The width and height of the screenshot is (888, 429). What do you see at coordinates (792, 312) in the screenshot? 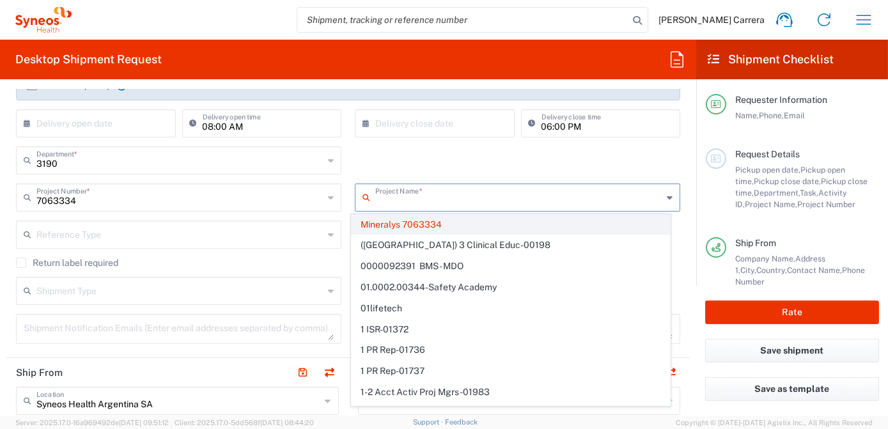
I see `button: Rate` at bounding box center [792, 312].